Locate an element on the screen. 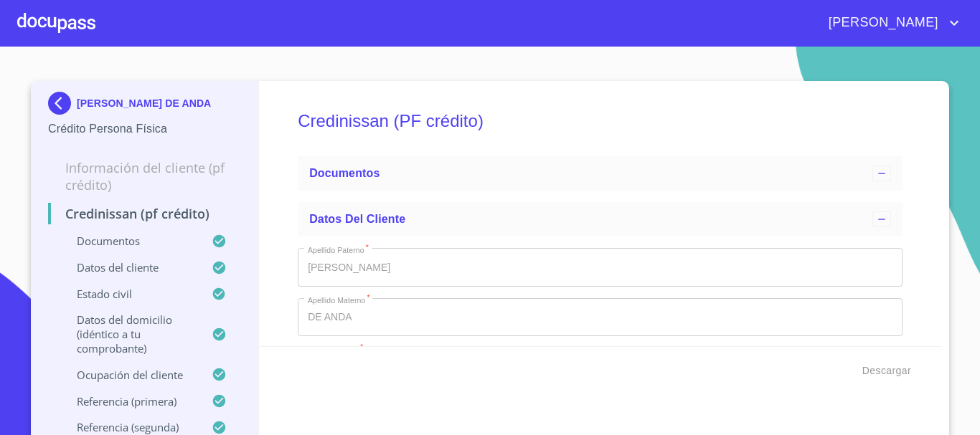 The height and width of the screenshot is (435, 980). h5: Credinissan (PF crédito) is located at coordinates (600, 121).